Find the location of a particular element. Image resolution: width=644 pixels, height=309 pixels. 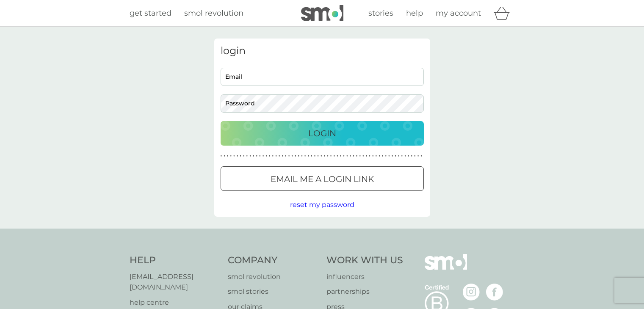

button: reset my password is located at coordinates (322, 205).